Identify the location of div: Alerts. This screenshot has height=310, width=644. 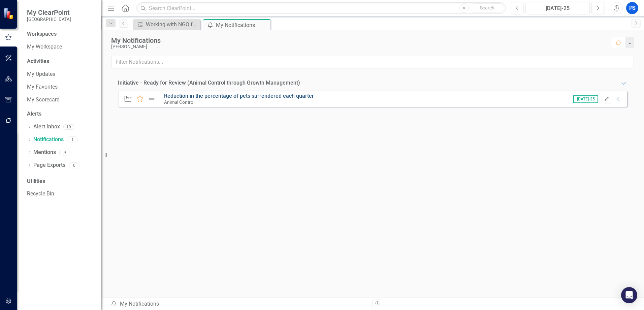
(61, 114).